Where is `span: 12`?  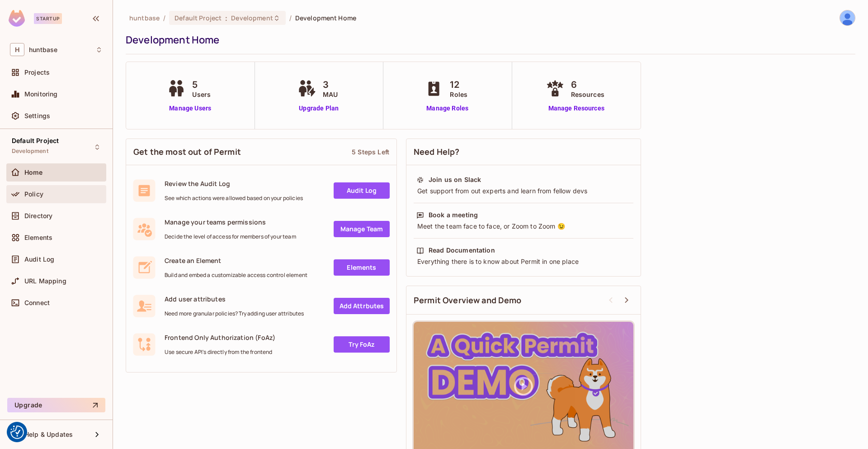 span: 12 is located at coordinates (459, 85).